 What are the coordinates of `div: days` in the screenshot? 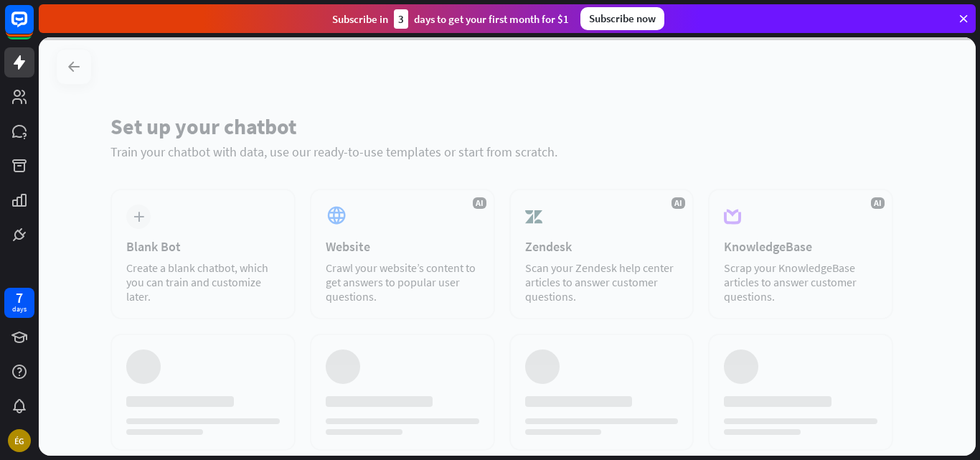 It's located at (19, 309).